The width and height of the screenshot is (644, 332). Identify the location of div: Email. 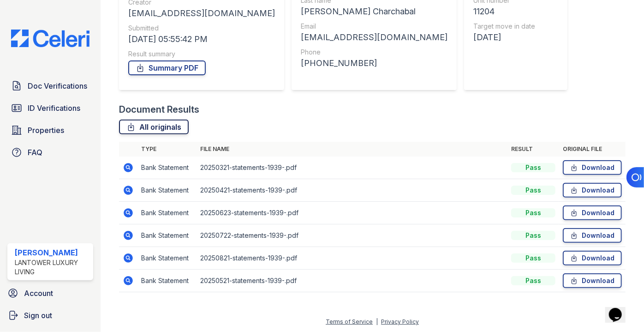
(374, 26).